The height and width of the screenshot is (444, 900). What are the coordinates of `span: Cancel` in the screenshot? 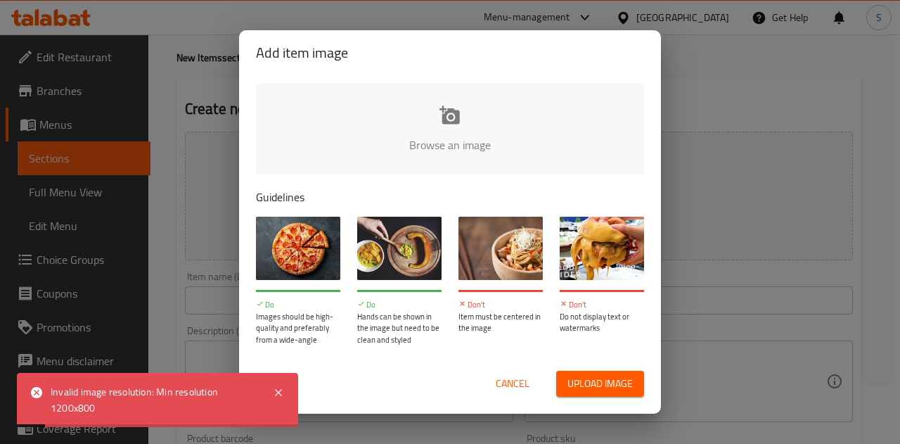 It's located at (513, 383).